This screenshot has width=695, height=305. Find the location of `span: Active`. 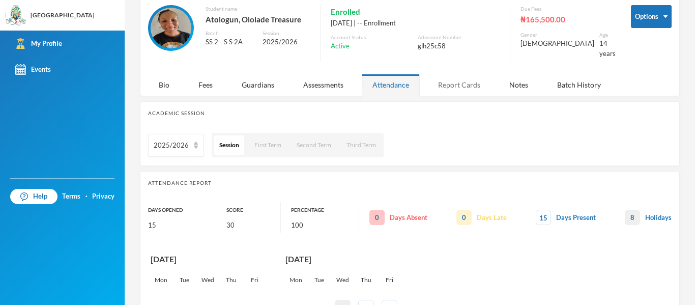

span: Active is located at coordinates (340, 46).